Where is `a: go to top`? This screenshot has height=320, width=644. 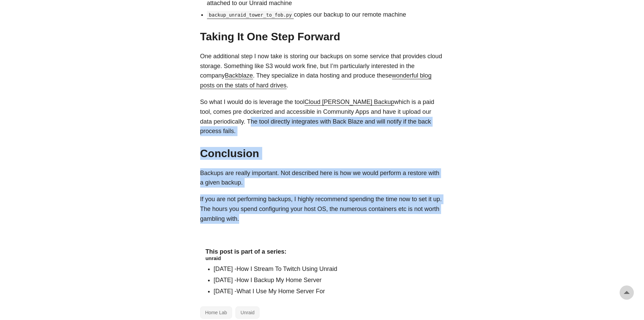
a: go to top is located at coordinates (627, 293).